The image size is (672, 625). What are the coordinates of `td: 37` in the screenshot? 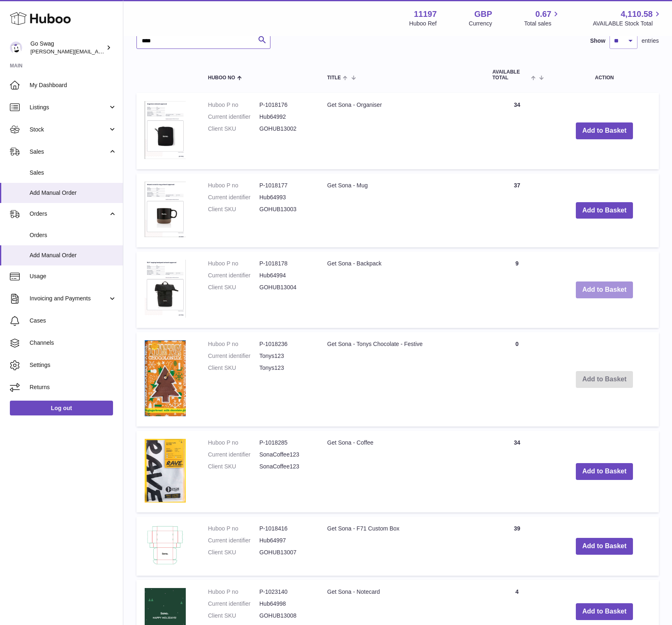 It's located at (517, 210).